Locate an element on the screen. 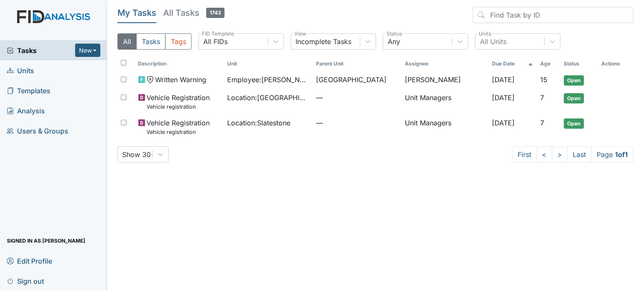 This screenshot has width=644, height=291. strong: 1 of 1 is located at coordinates (622, 154).